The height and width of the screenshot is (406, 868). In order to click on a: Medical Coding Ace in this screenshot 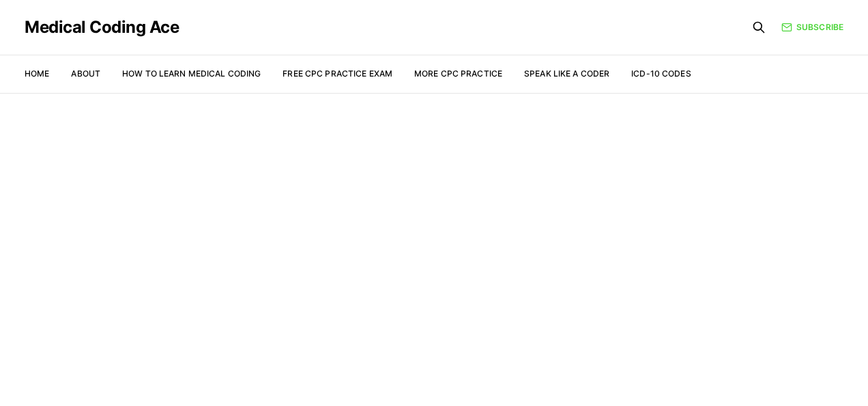, I will do `click(102, 27)`.